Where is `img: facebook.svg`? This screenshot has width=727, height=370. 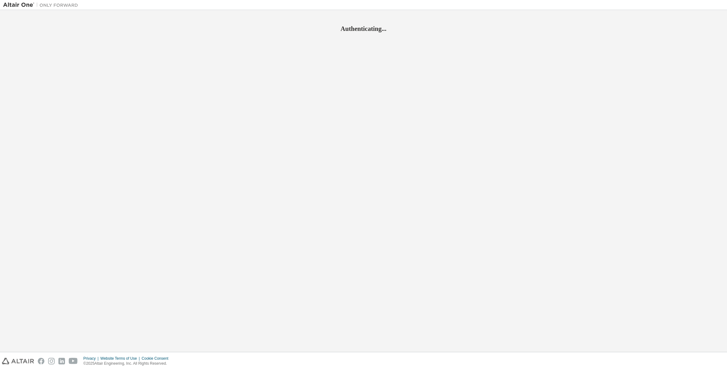
img: facebook.svg is located at coordinates (41, 361).